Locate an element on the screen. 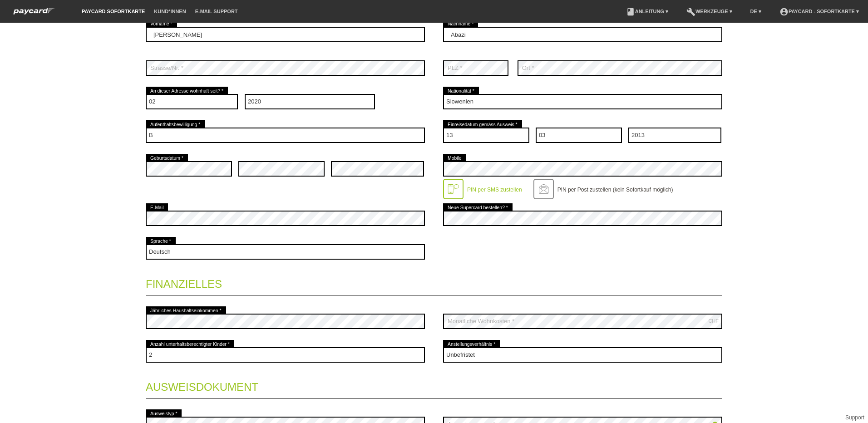 The image size is (868, 423). label: PIN per SMS zustellen is located at coordinates (494, 190).